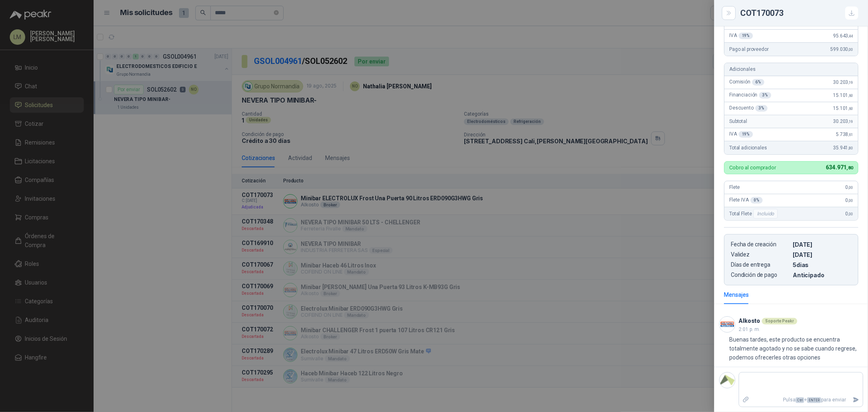  I want to click on span: Comisión, so click(746, 83).